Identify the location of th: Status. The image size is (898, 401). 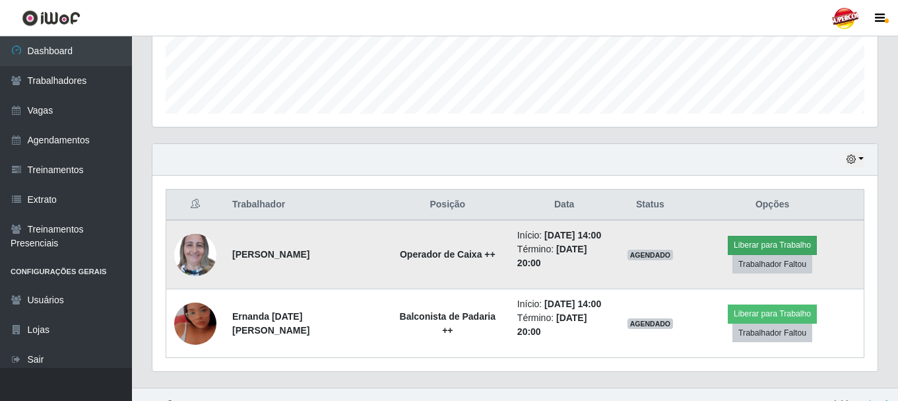
(651, 205).